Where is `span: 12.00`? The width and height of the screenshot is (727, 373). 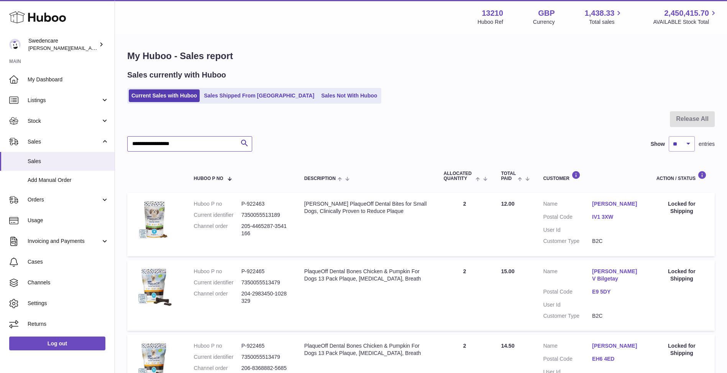 span: 12.00 is located at coordinates (508, 204).